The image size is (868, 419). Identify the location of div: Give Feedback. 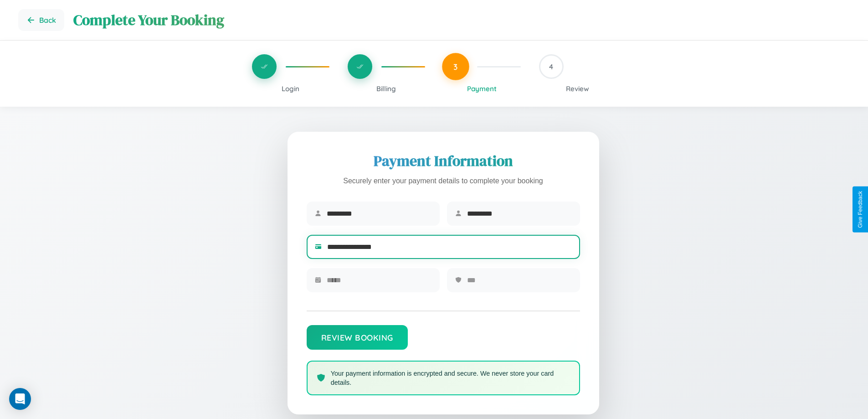
(861, 210).